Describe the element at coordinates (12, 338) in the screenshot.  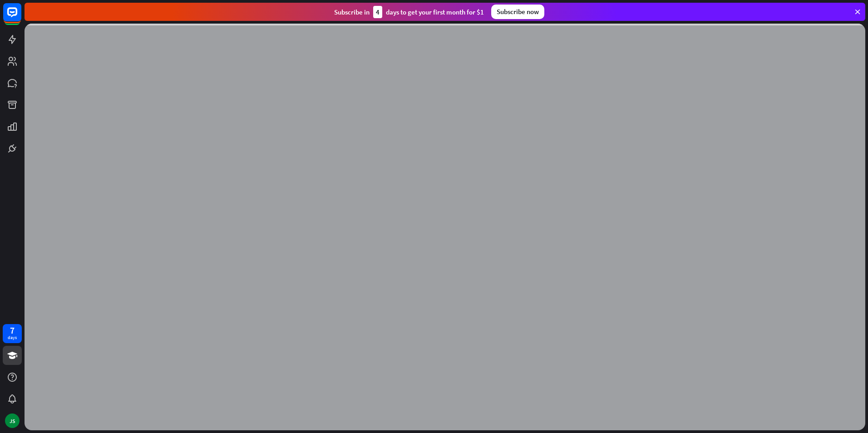
I see `div: days` at that location.